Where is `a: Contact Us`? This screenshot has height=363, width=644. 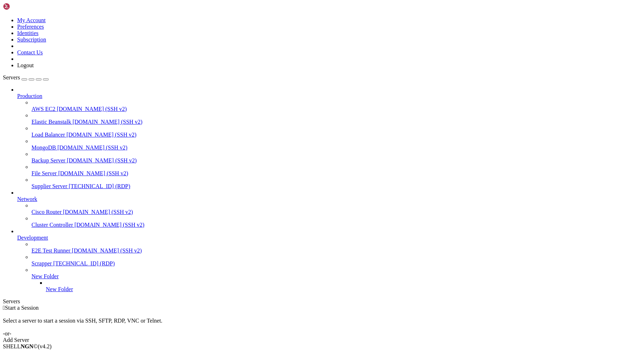 a: Contact Us is located at coordinates (30, 52).